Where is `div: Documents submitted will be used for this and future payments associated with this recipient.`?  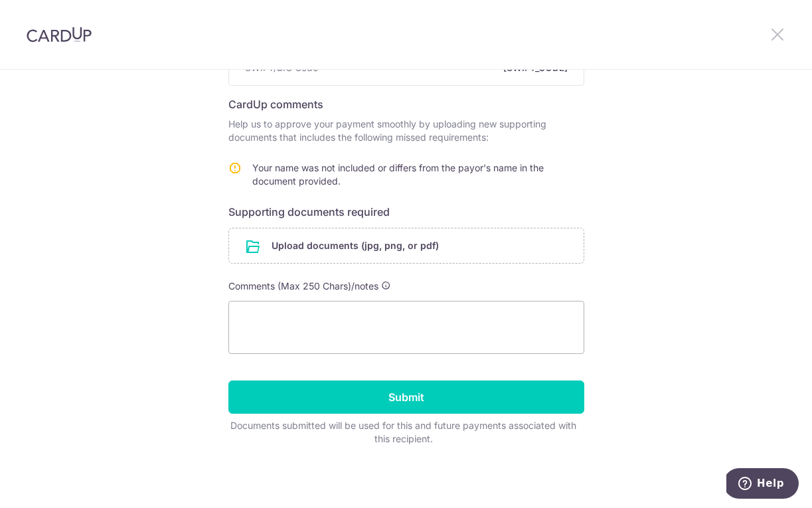 div: Documents submitted will be used for this and future payments associated with this recipient. is located at coordinates (404, 433).